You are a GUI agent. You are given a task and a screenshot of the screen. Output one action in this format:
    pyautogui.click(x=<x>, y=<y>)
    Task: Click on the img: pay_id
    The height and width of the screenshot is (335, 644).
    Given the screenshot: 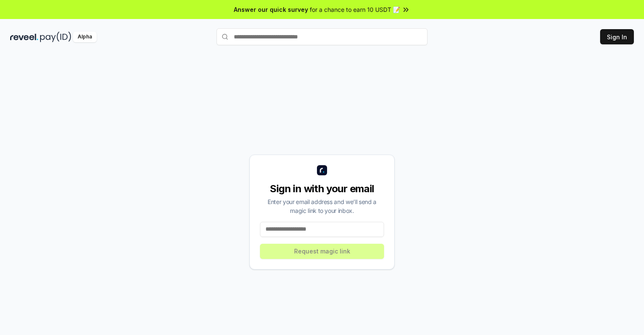 What is the action you would take?
    pyautogui.click(x=56, y=37)
    